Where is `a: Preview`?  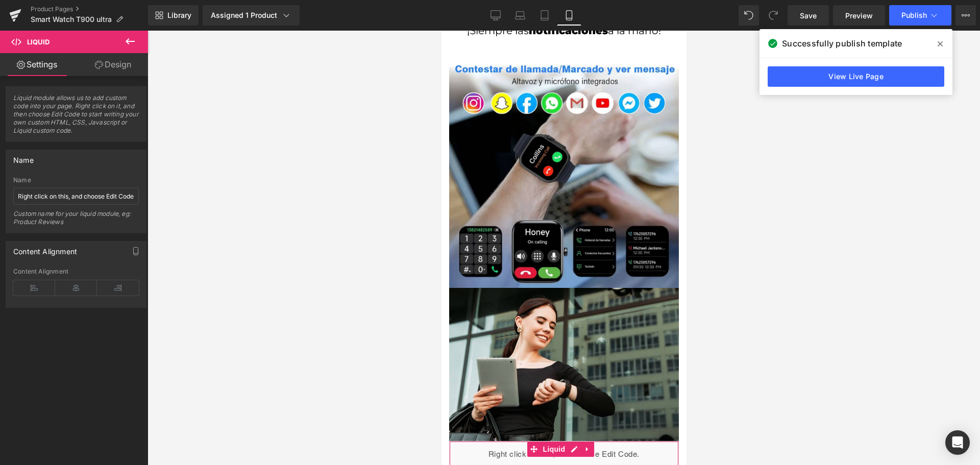
a: Preview is located at coordinates (859, 15).